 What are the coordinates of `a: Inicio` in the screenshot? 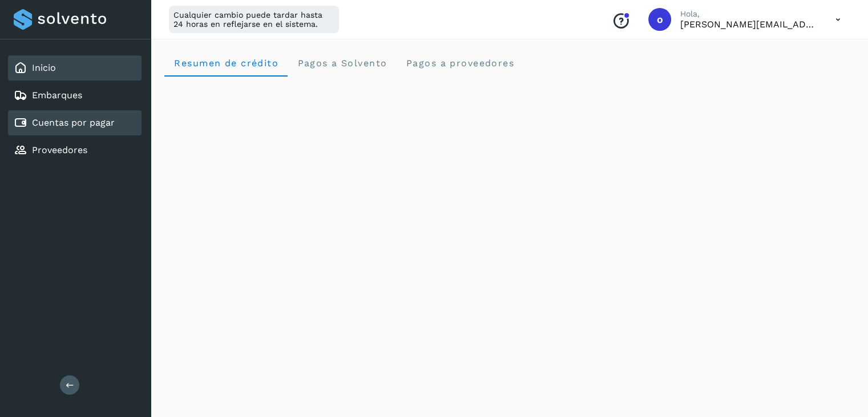 It's located at (44, 67).